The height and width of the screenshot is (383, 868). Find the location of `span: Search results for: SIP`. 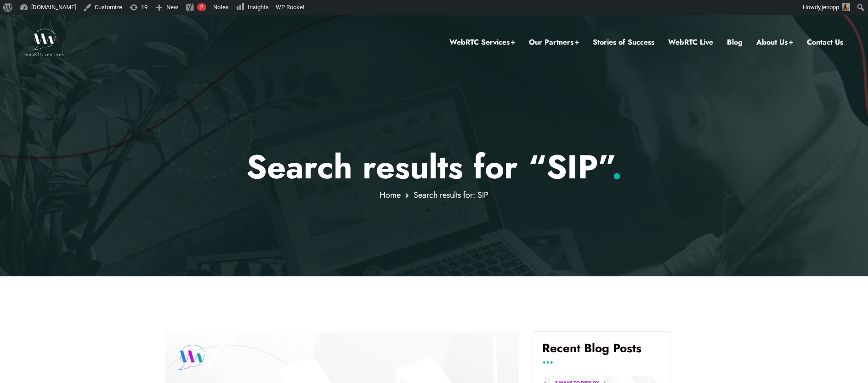

span: Search results for: SIP is located at coordinates (451, 195).